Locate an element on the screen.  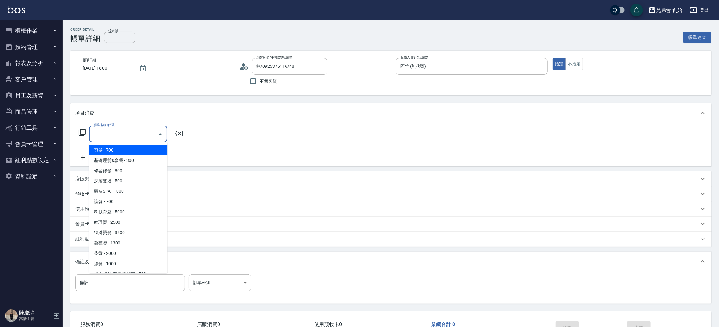
h2: Order detail is located at coordinates (85, 29).